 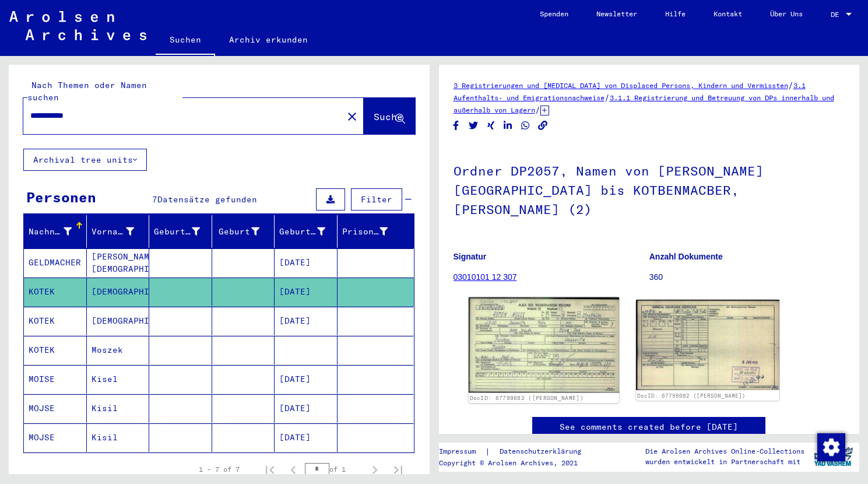 I want to click on div: of 1, so click(x=334, y=469).